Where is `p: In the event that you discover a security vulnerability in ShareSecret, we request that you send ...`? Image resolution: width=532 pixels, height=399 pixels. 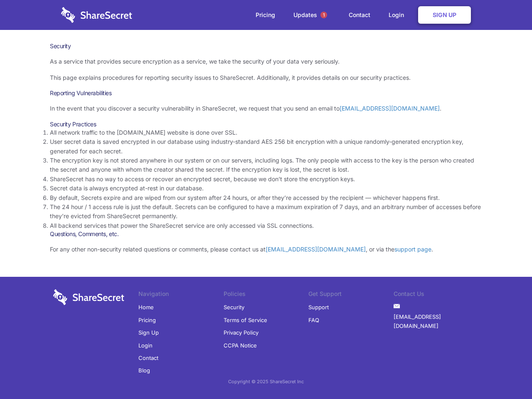
p: In the event that you discover a security vulnerability in ShareSecret, we request that you send ... is located at coordinates (266, 108).